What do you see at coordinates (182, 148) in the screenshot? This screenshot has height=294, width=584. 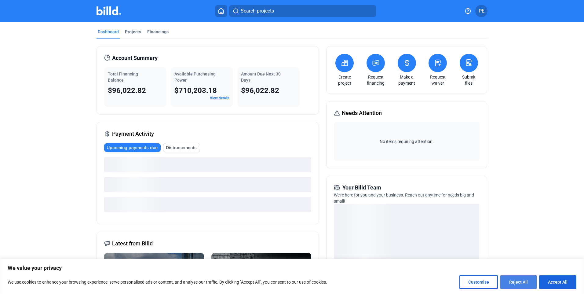 I see `button: Disbursements` at bounding box center [182, 148].